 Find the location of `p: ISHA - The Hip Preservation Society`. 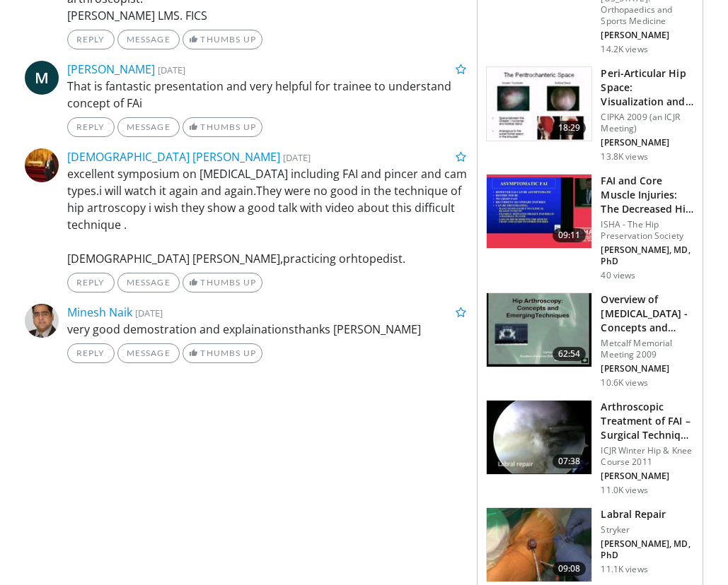

p: ISHA - The Hip Preservation Society is located at coordinates (647, 231).